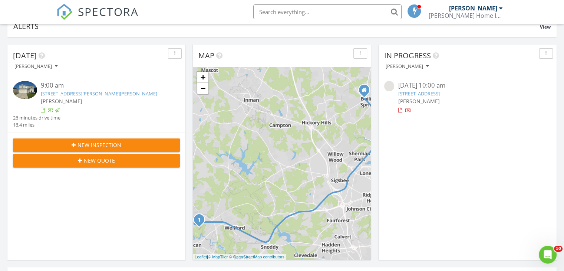 The width and height of the screenshot is (564, 271). What do you see at coordinates (108, 12) in the screenshot?
I see `span: SPECTORA` at bounding box center [108, 12].